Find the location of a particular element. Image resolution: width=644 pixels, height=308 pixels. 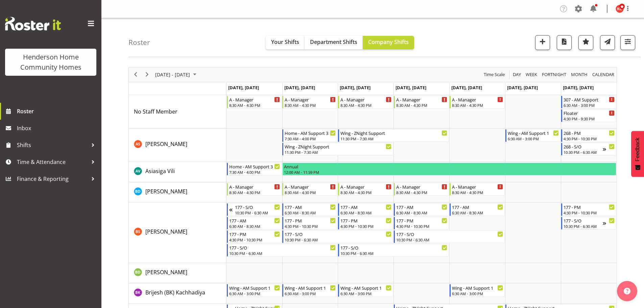

span: Roster is located at coordinates (57, 111).